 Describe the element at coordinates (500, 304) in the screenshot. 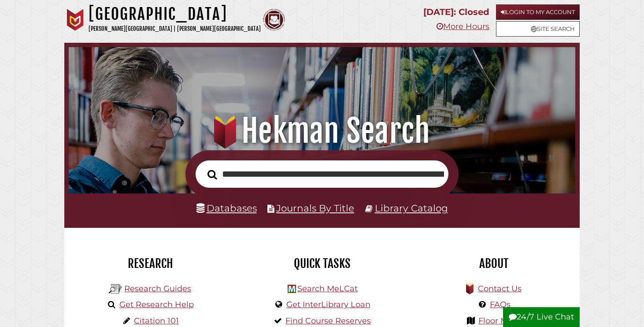

I see `a: FAQs` at that location.